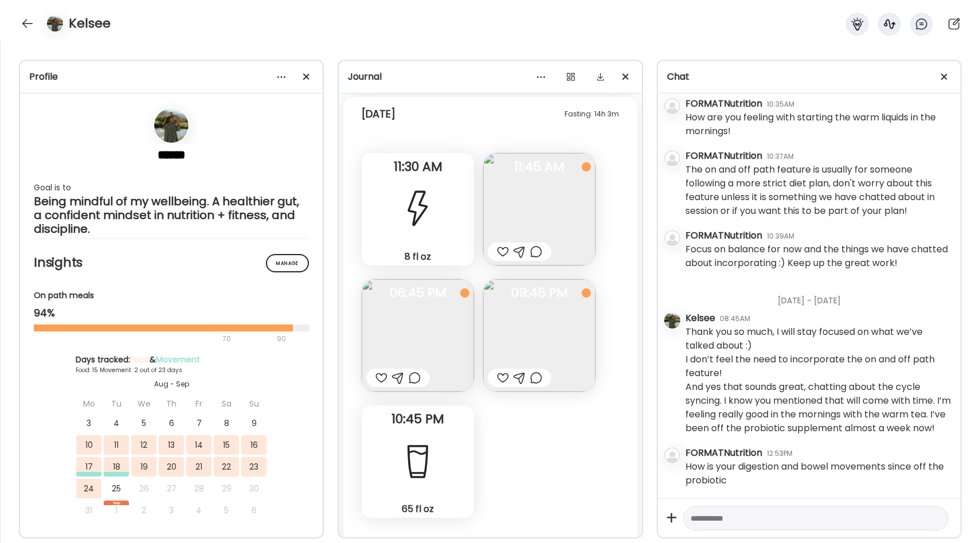 This screenshot has height=543, width=980. Describe the element at coordinates (418, 509) in the screenshot. I see `div: 65 fl oz` at that location.